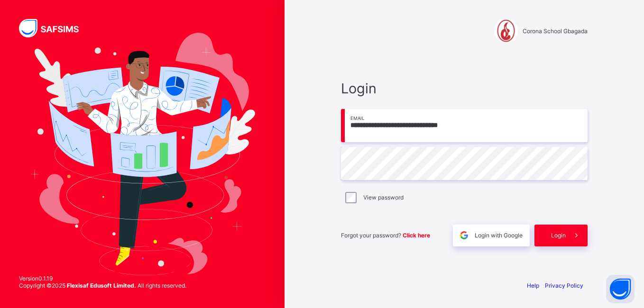  What do you see at coordinates (103, 278) in the screenshot?
I see `span: Version 0.1.19` at bounding box center [103, 278].